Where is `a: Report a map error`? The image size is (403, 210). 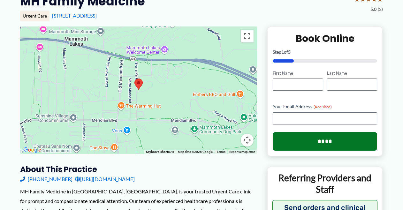
a: Report a map error is located at coordinates (242, 152).